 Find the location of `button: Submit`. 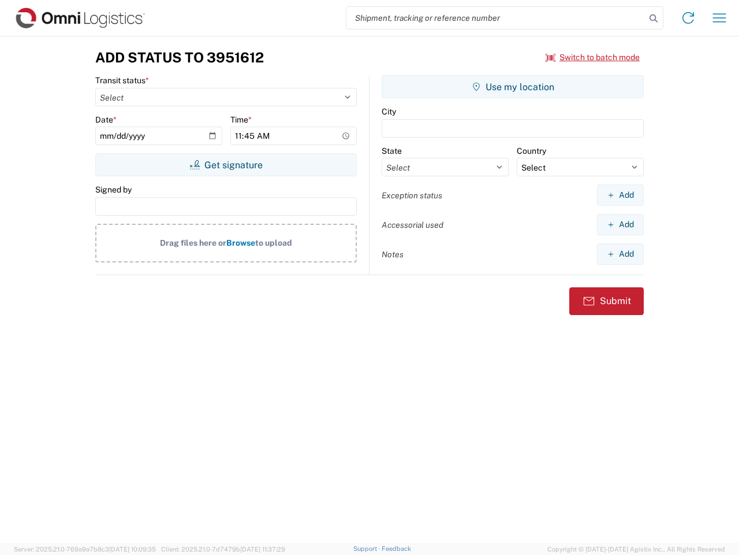

button: Submit is located at coordinates (607, 301).